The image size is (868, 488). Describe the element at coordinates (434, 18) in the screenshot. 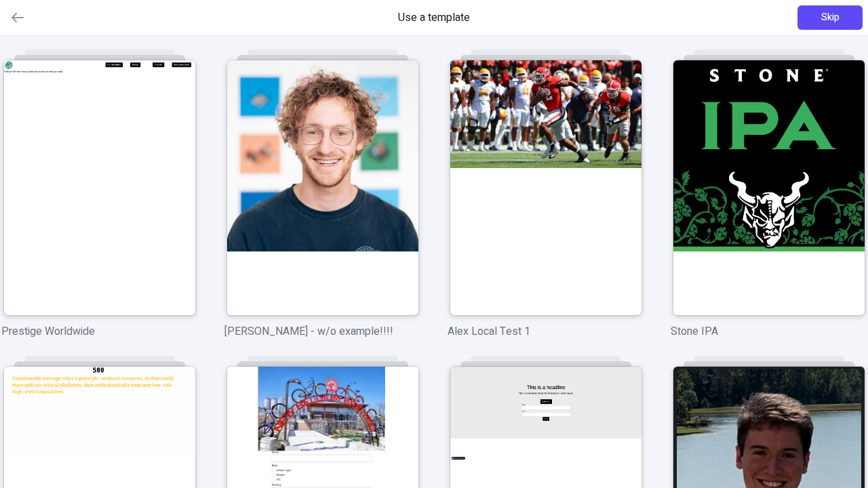

I see `span: Use a template` at that location.